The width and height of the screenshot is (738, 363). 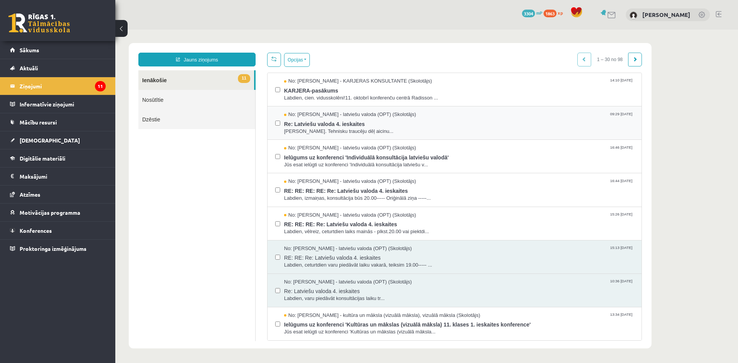 What do you see at coordinates (344, 269) in the screenshot?
I see `span: Labdien, varu piedāvāt konsultācijas laiku tr...` at bounding box center [344, 269].